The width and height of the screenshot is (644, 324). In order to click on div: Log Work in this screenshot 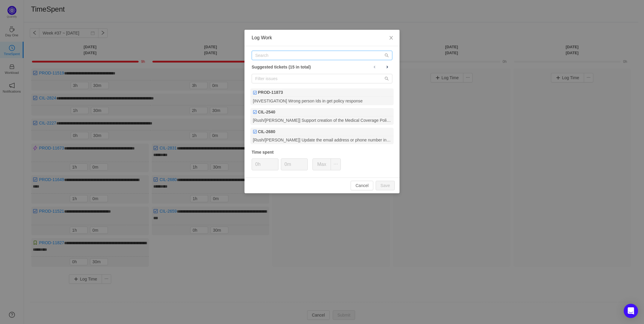, I will do `click(322, 38)`.